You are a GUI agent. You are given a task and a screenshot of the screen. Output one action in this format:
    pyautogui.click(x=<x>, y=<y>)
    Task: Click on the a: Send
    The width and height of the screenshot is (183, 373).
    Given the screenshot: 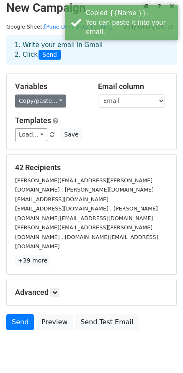 What is the action you would take?
    pyautogui.click(x=20, y=322)
    